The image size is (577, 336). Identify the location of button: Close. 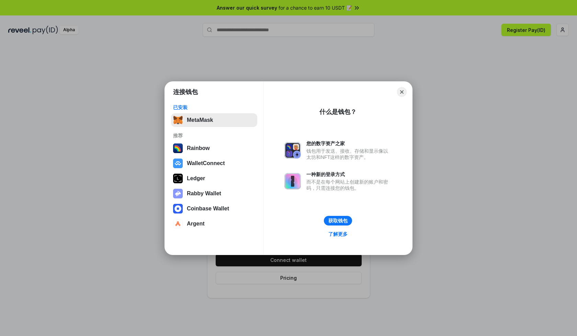
(402, 92).